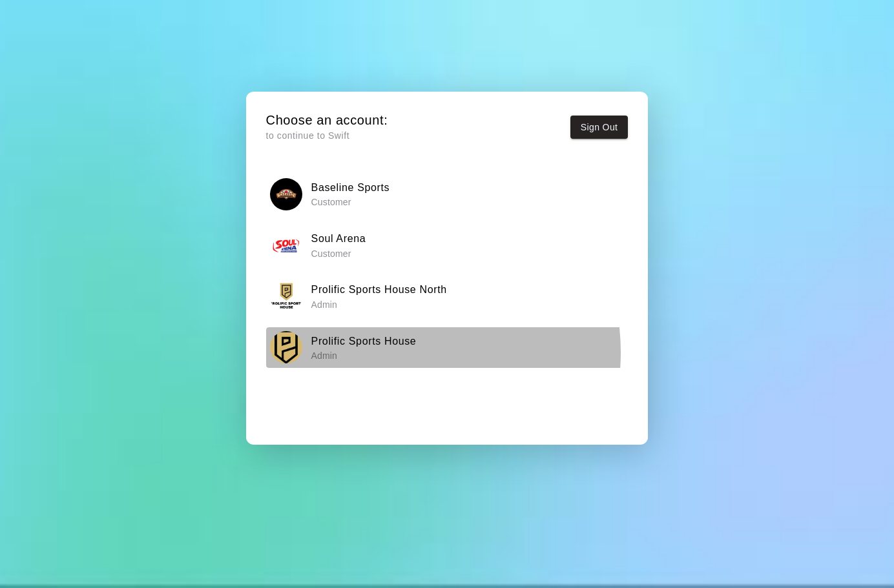 The height and width of the screenshot is (588, 894). I want to click on button: Sign Out, so click(600, 127).